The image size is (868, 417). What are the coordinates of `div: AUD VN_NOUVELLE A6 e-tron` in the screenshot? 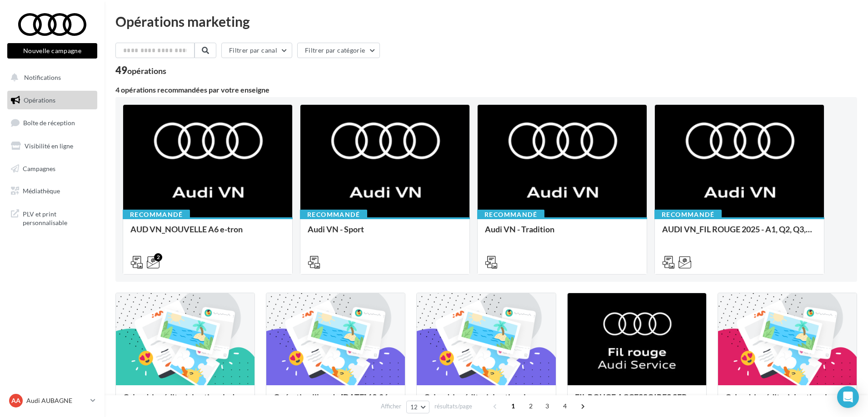 It's located at (208, 234).